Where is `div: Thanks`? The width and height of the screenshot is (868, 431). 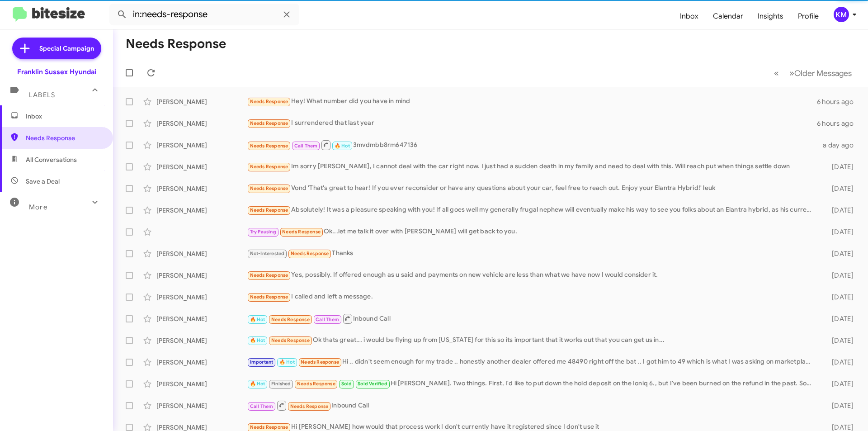
div: Thanks is located at coordinates (532, 253).